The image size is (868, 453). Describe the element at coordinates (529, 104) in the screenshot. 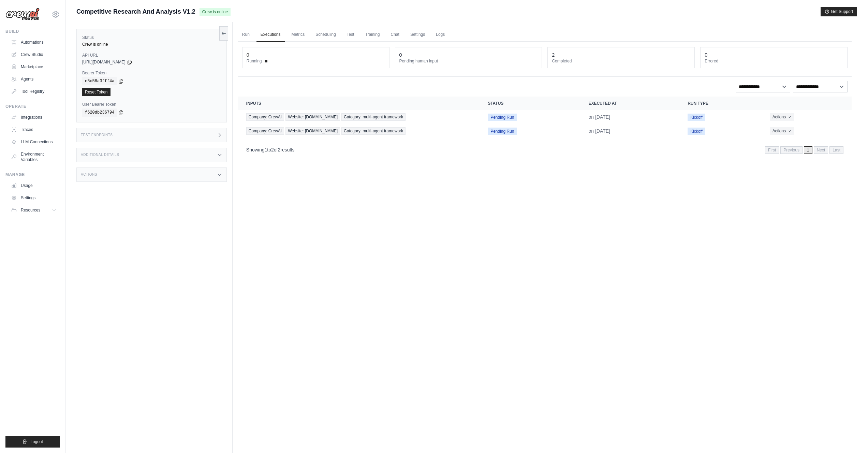

I see `th: Status` at that location.